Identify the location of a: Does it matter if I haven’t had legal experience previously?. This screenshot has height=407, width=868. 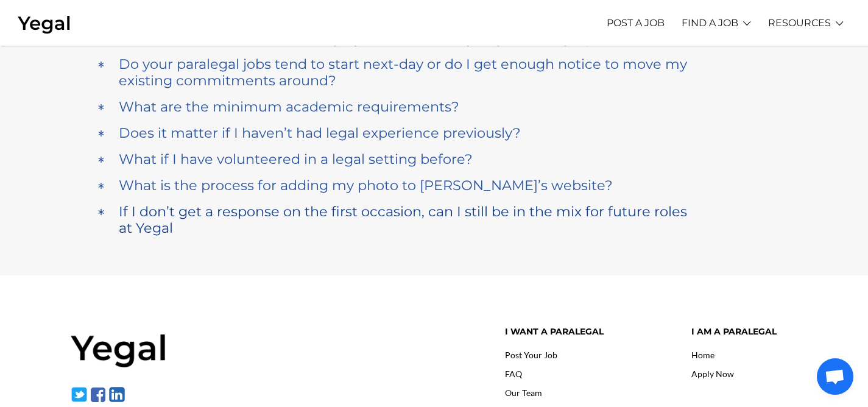
(434, 133).